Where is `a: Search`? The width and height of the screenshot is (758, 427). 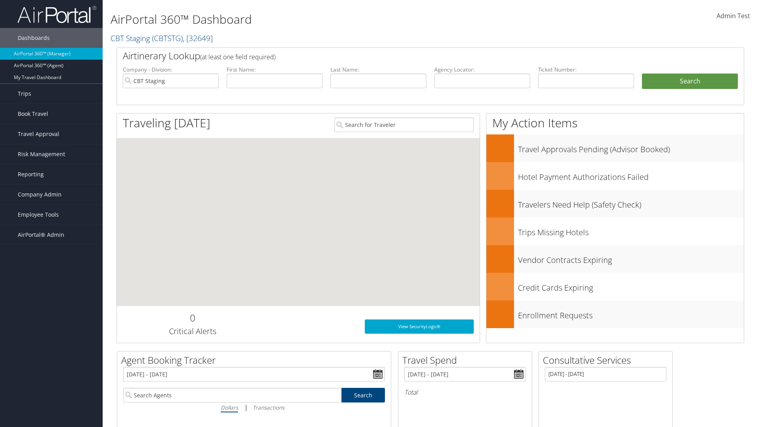 a: Search is located at coordinates (363, 395).